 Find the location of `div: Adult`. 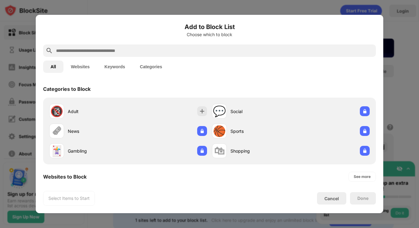

div: Adult is located at coordinates (98, 111).